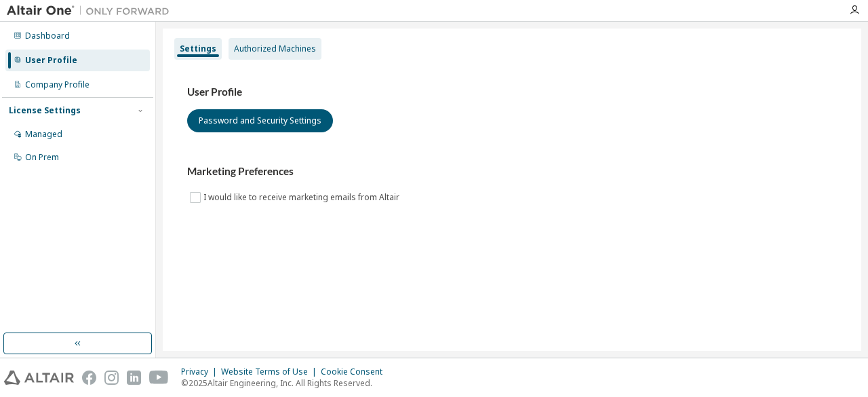 This screenshot has height=397, width=868. What do you see at coordinates (512, 172) in the screenshot?
I see `h3: Marketing Preferences` at bounding box center [512, 172].